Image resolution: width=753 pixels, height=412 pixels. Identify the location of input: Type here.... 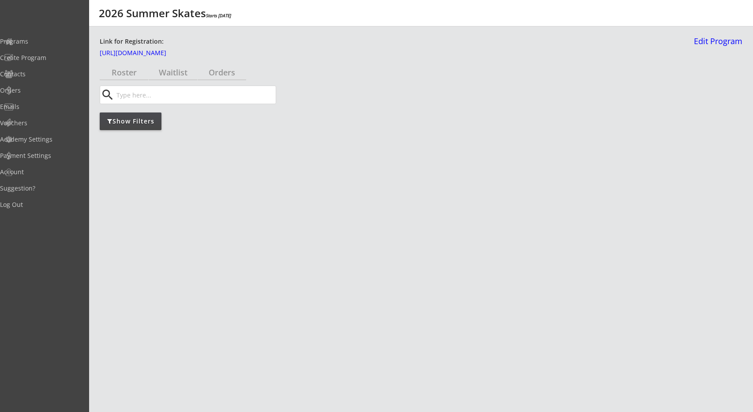
(195, 95).